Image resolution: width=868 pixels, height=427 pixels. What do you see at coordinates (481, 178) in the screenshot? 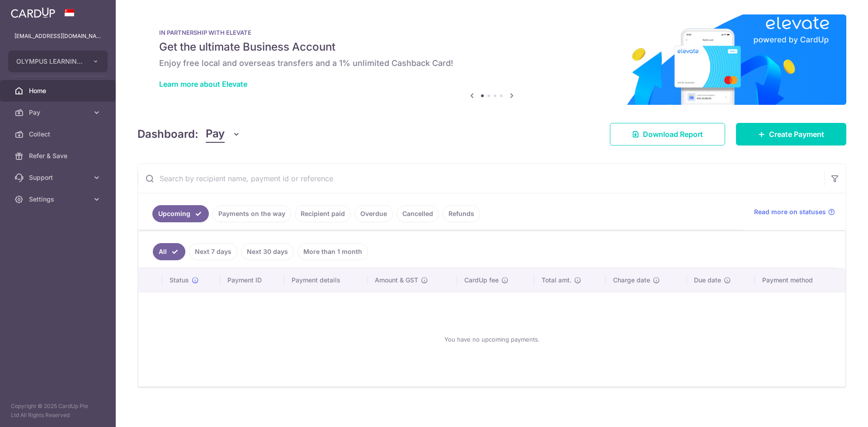
I see `input: Search by recipient name, payment id or reference` at bounding box center [481, 178].